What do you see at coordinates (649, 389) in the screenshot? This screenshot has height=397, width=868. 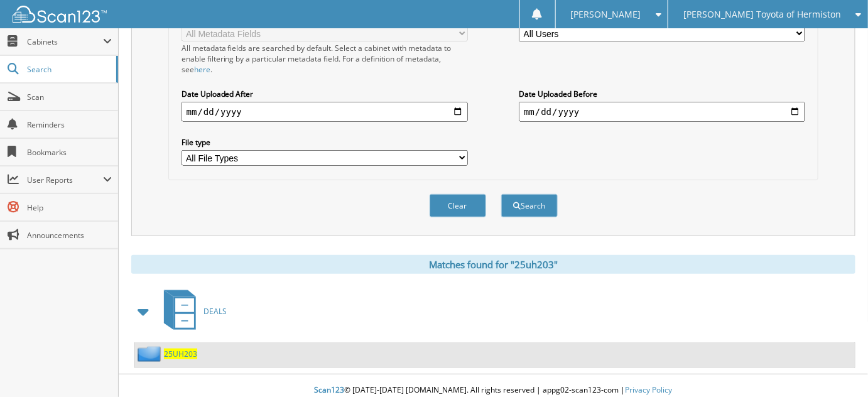 I see `a: Privacy Policy` at bounding box center [649, 389].